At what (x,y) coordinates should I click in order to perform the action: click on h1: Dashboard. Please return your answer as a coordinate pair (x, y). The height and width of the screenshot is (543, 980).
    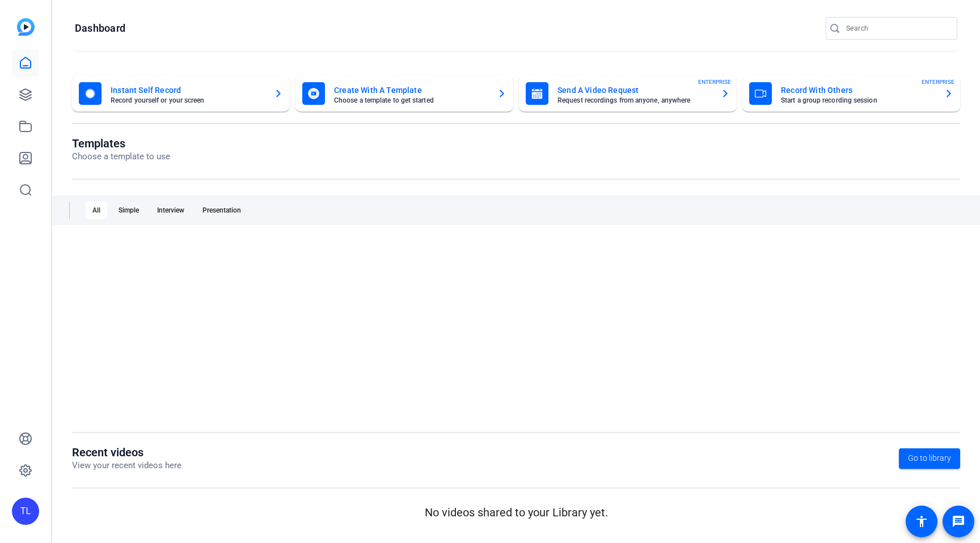
    Looking at the image, I should click on (100, 28).